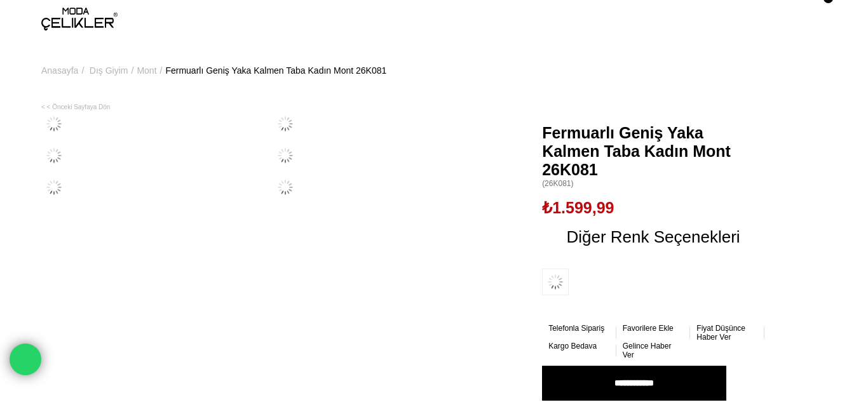 The height and width of the screenshot is (407, 868). I want to click on a: Gelince Haber Ver, so click(653, 351).